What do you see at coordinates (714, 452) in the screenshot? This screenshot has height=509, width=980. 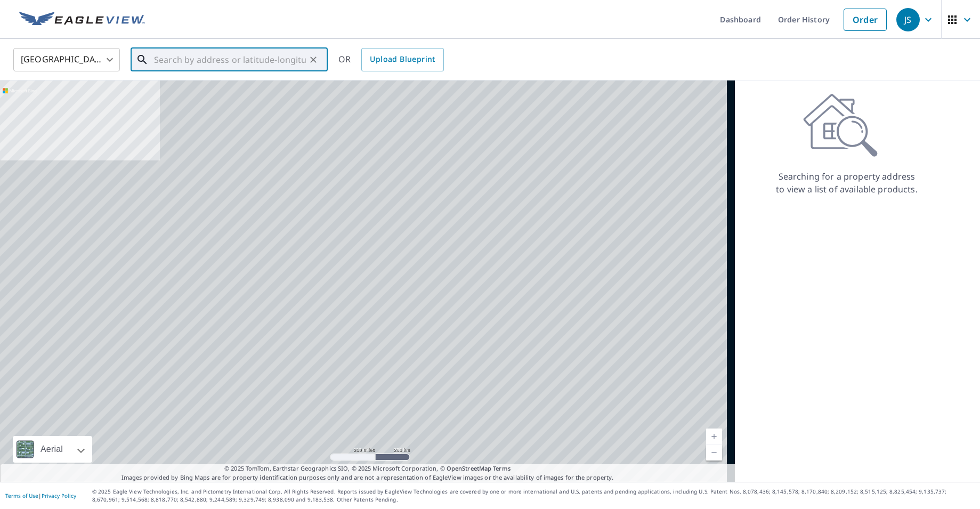 I see `a: Current Level 5, Zoom Out` at bounding box center [714, 452].